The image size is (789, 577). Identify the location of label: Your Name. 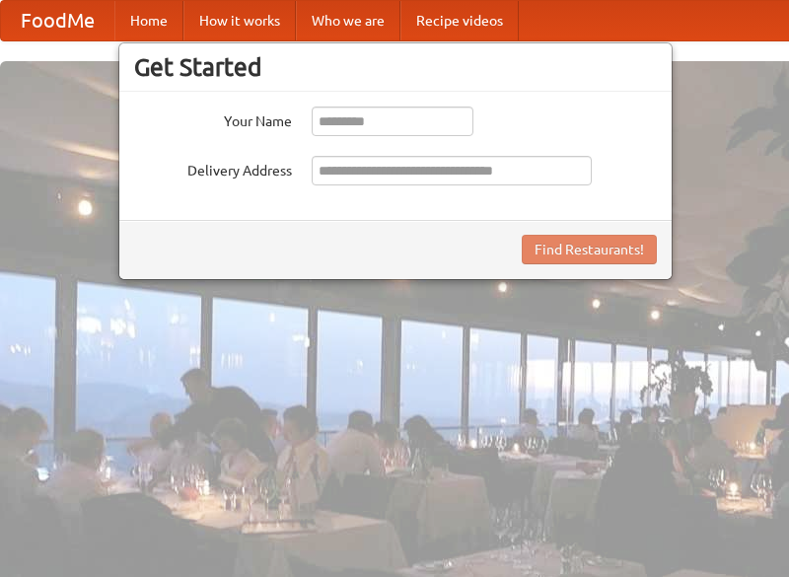
(213, 118).